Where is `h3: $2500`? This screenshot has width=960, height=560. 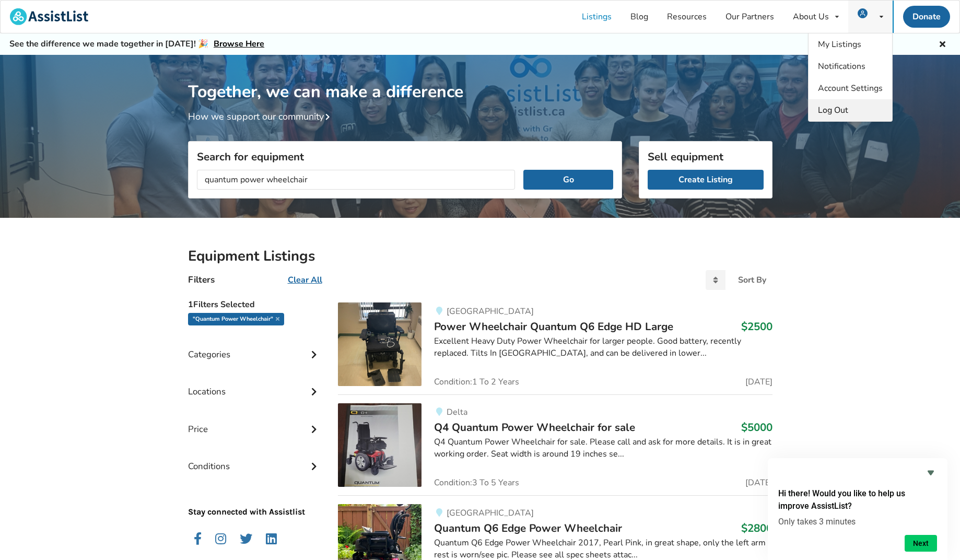 h3: $2500 is located at coordinates (757, 326).